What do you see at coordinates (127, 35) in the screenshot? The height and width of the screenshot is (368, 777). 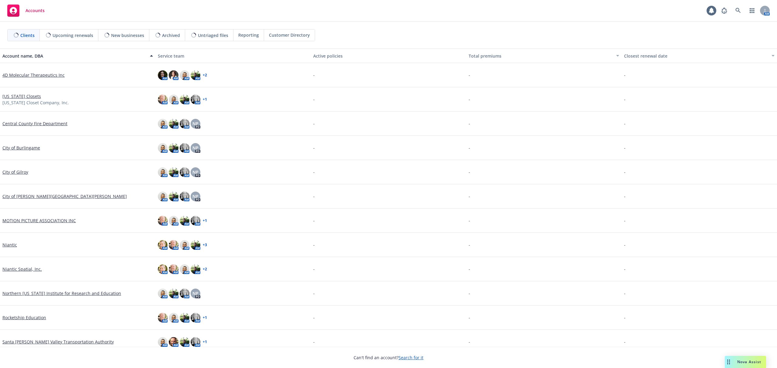 I see `span: New businesses` at bounding box center [127, 35].